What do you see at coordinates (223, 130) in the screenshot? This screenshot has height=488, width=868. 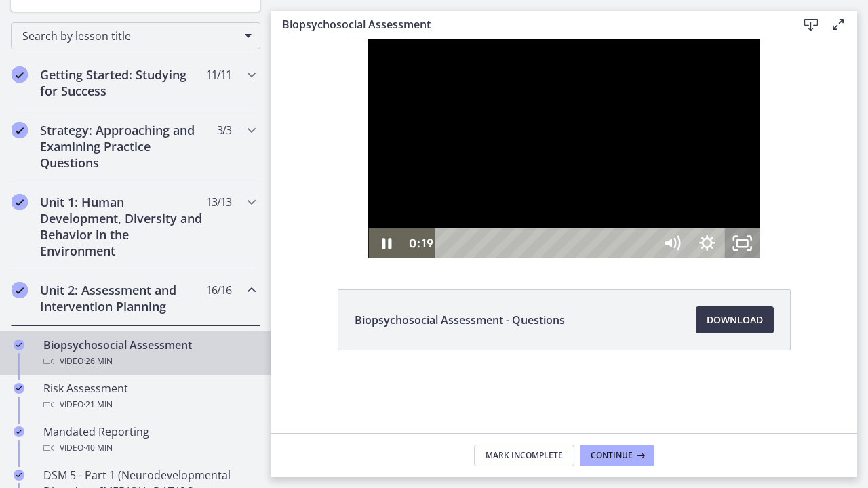 I see `span: 3 / 3` at bounding box center [223, 130].